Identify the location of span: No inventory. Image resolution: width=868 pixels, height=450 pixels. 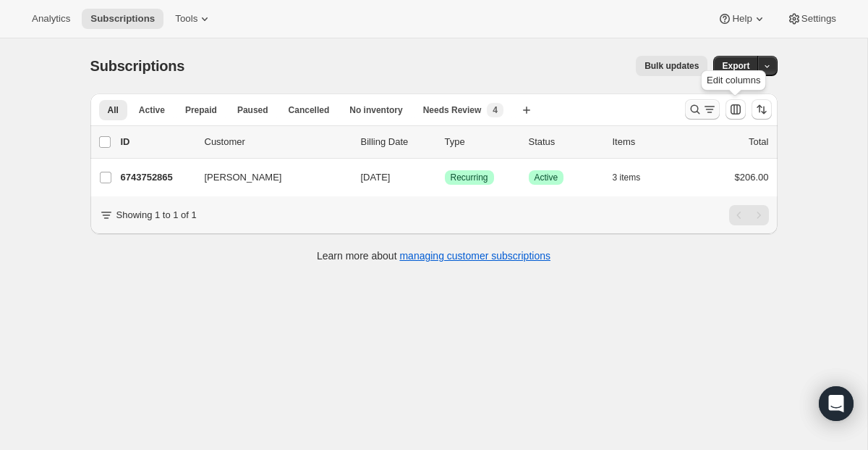
(375, 110).